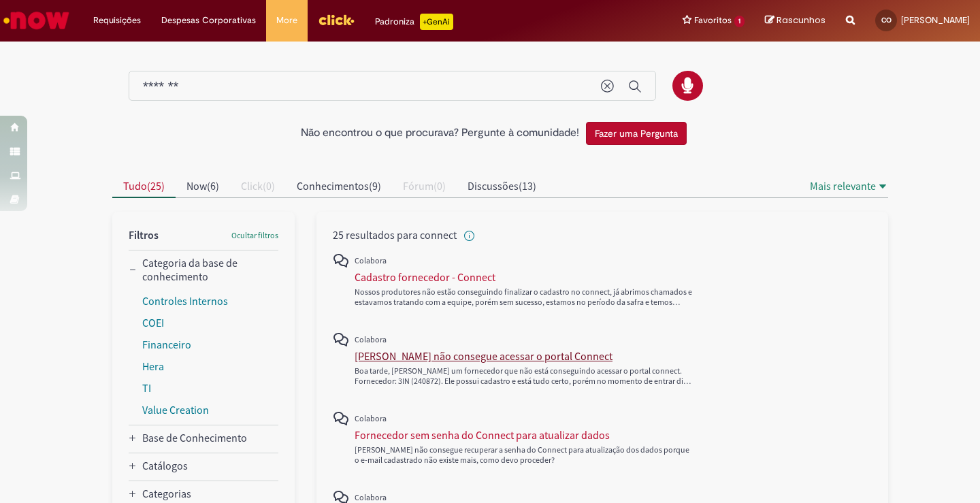  What do you see at coordinates (414, 22) in the screenshot?
I see `div: Padroniza` at bounding box center [414, 22].